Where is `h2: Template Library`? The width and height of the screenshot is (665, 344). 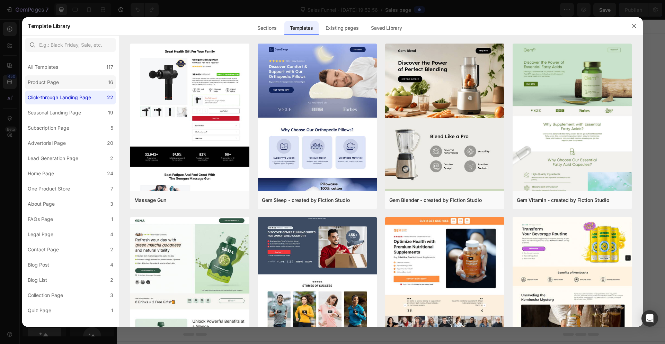 h2: Template Library is located at coordinates (49, 26).